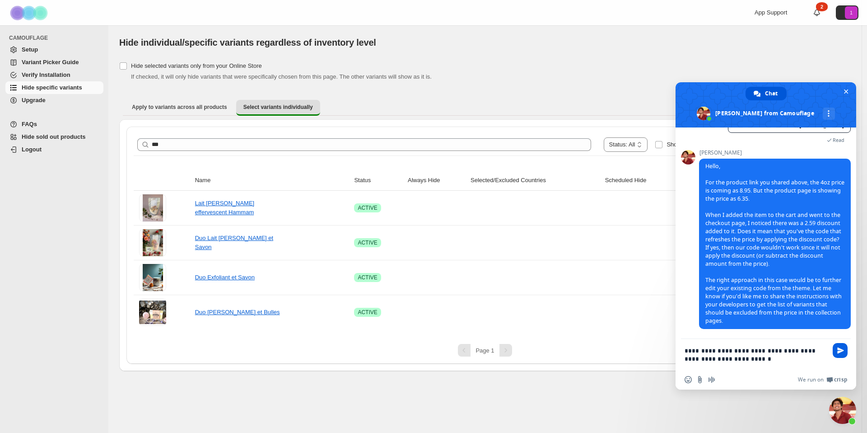 The height and width of the screenshot is (433, 867). I want to click on span: Hide selected variants only from your Online Store, so click(196, 65).